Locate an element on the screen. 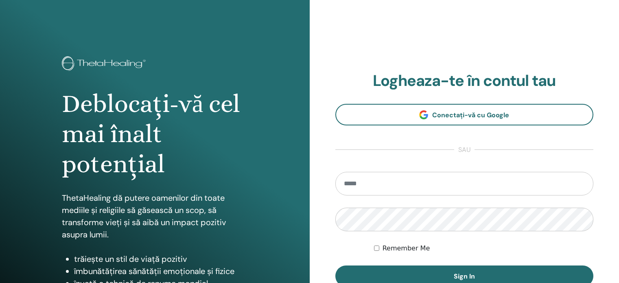 This screenshot has width=619, height=283. h2: Logheaza-te în contul tau is located at coordinates (464, 81).